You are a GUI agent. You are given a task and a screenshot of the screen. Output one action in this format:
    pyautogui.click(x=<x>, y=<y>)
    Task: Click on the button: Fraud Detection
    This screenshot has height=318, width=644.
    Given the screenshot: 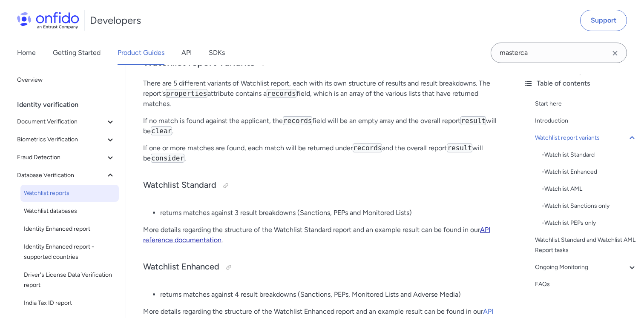 What is the action you would take?
    pyautogui.click(x=66, y=157)
    